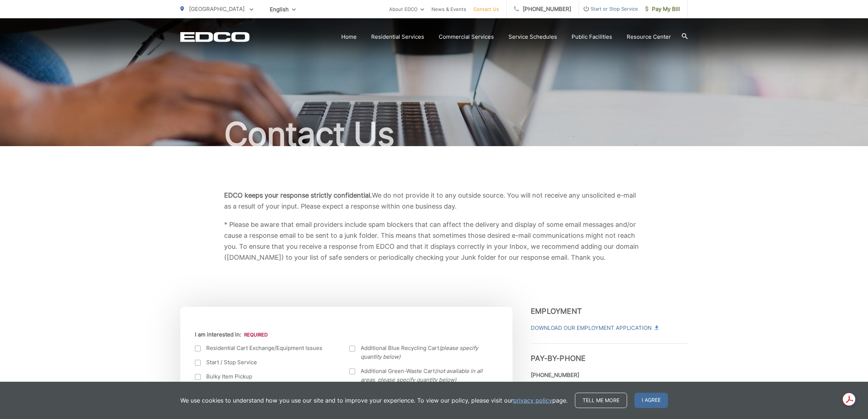 This screenshot has height=419, width=868. What do you see at coordinates (651, 400) in the screenshot?
I see `span: I agree` at bounding box center [651, 400].